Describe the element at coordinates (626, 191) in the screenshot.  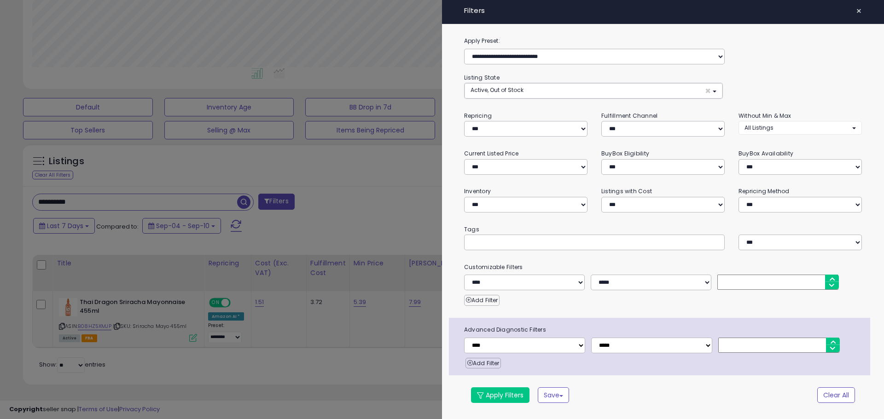
I see `small: Listings with Cost` at that location.